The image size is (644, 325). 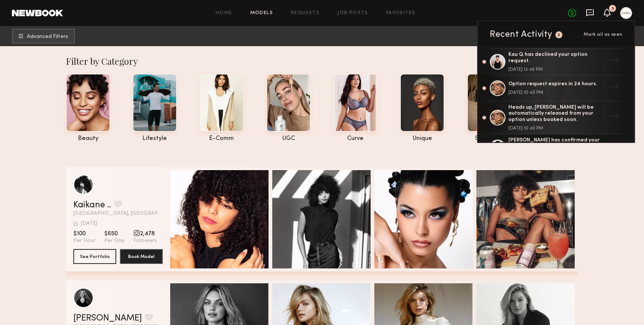 What do you see at coordinates (95, 257) in the screenshot?
I see `a: See Portfolio` at bounding box center [95, 257].